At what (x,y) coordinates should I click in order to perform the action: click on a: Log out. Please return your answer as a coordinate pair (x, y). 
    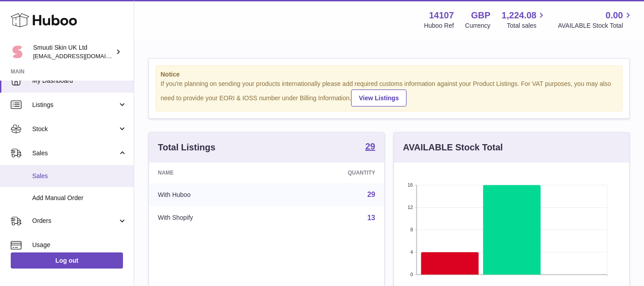
    Looking at the image, I should click on (67, 261).